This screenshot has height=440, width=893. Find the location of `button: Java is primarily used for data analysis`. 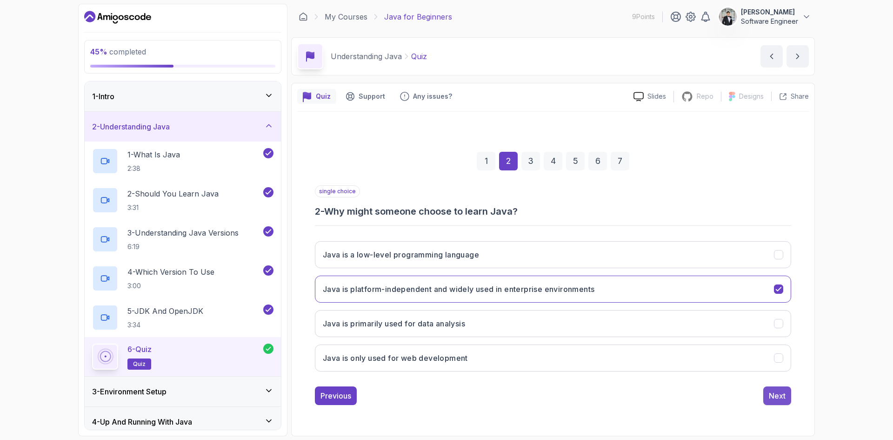

button: Java is primarily used for data analysis is located at coordinates (553, 323).